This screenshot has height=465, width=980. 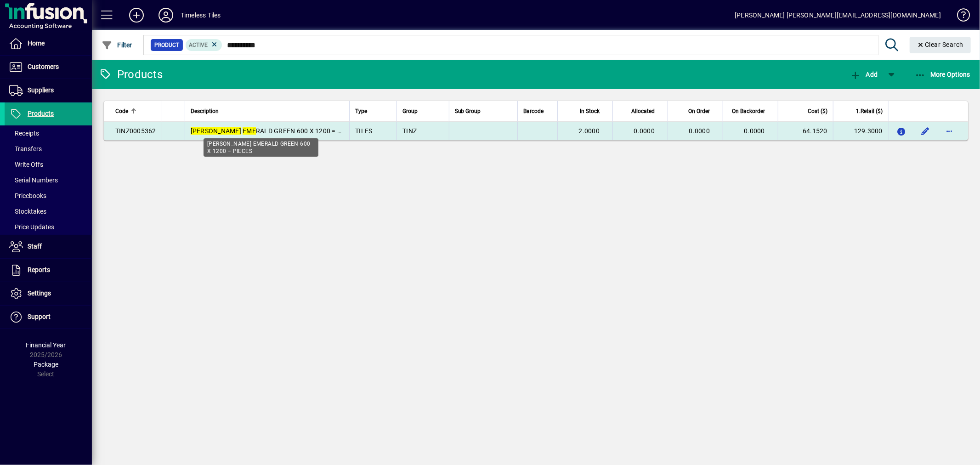 I want to click on span: TINZ, so click(x=409, y=131).